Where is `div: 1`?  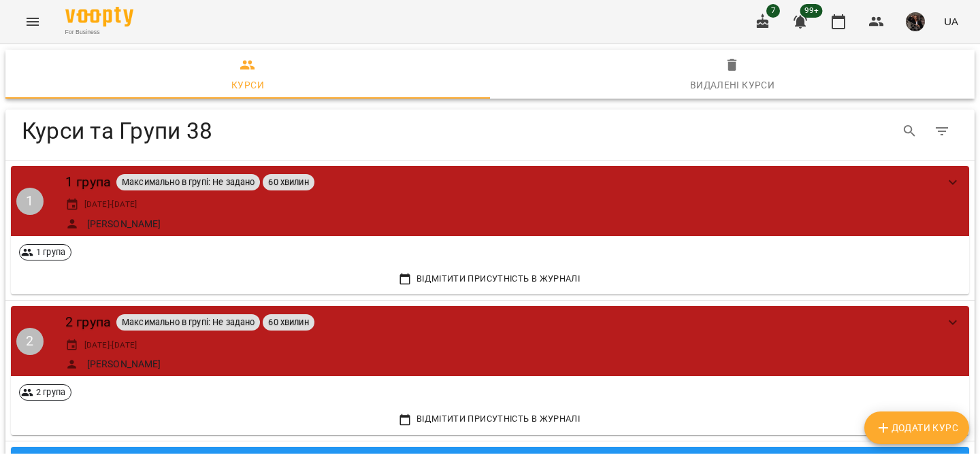 div: 1 is located at coordinates (30, 201).